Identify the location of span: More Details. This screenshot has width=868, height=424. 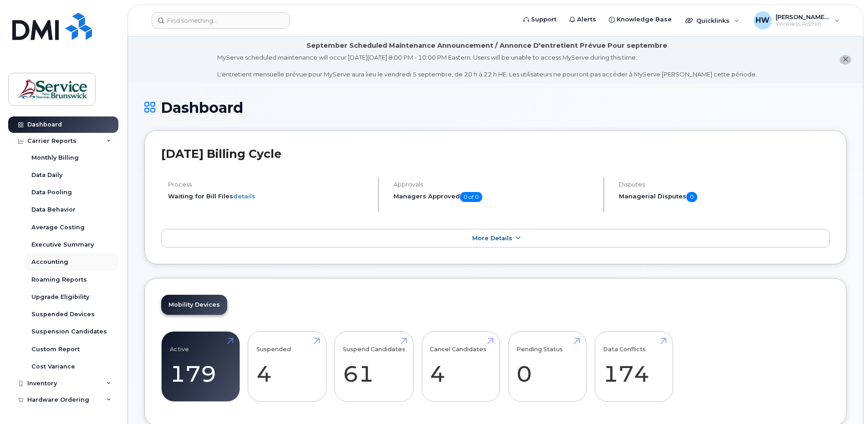
(493, 238).